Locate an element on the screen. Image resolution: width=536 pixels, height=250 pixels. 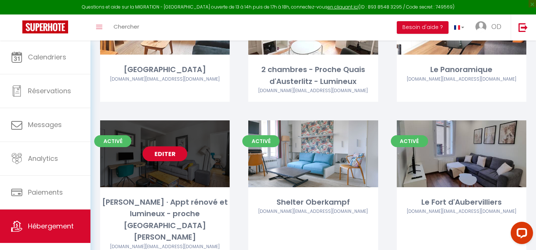
span: Chercher is located at coordinates (126, 26).